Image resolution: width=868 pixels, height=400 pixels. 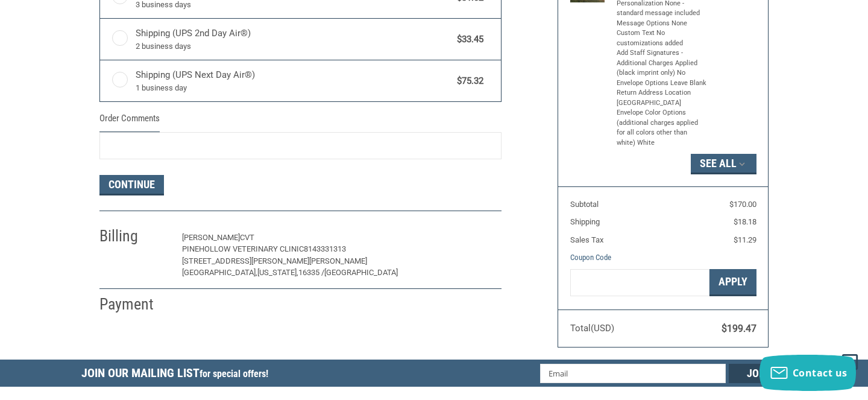 I want to click on li: Envelope Options Leave Blank, so click(x=662, y=84).